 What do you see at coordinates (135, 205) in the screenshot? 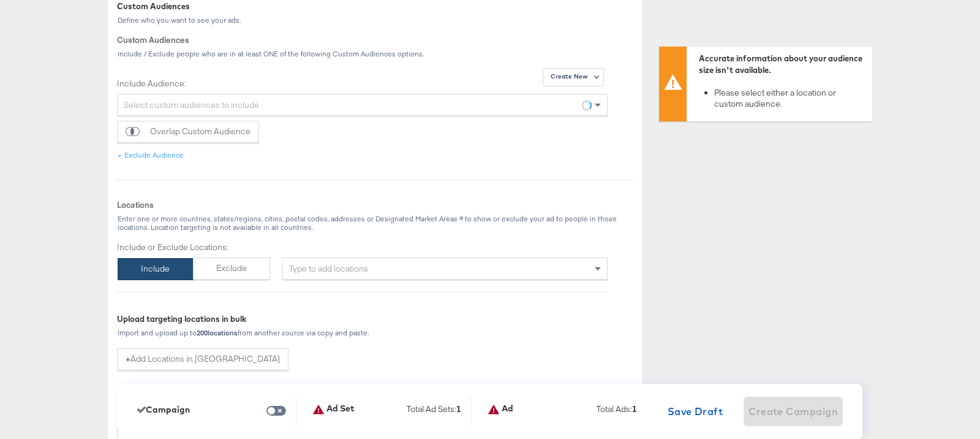
I see `strong: Locations` at bounding box center [135, 205].